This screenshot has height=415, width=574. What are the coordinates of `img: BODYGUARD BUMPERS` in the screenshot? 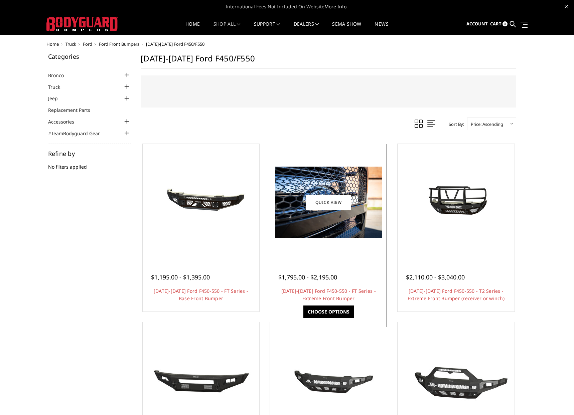 It's located at (82, 24).